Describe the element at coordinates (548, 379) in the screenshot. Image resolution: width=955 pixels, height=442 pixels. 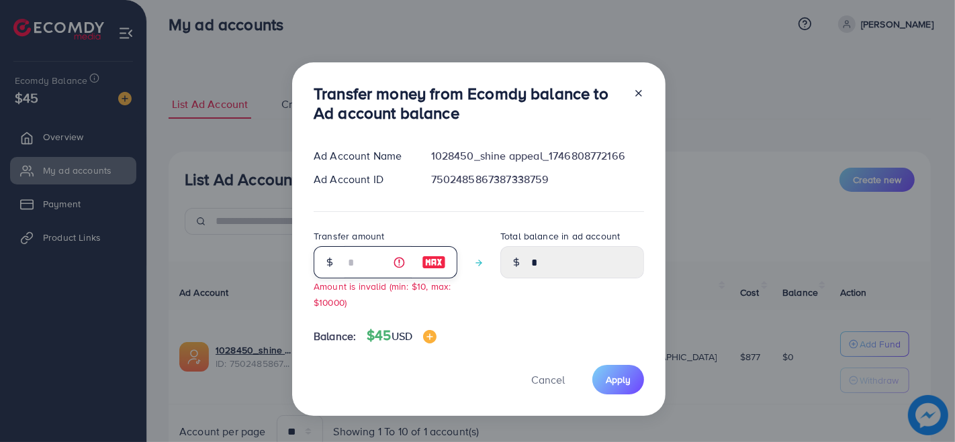
I see `button: Cancel` at that location.